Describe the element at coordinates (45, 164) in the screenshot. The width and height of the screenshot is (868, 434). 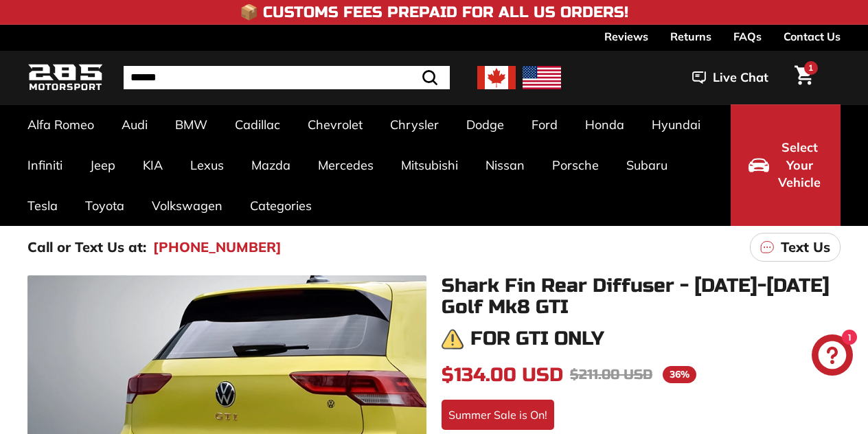
I see `a: Infiniti` at that location.